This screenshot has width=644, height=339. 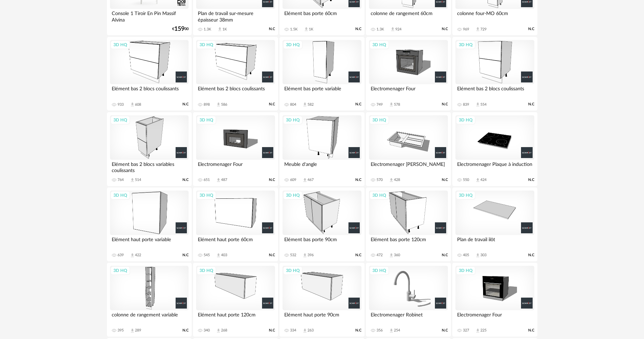 What do you see at coordinates (149, 299) in the screenshot?
I see `a: 3D HQ colonne de rangement variable 395 Download icon 289 N.C` at bounding box center [149, 299].